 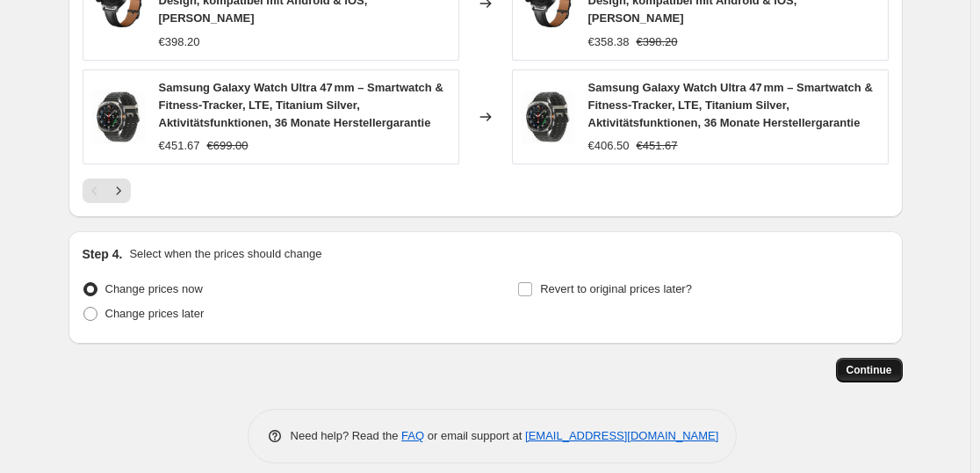 I want to click on p: Select when the prices should change, so click(x=225, y=254).